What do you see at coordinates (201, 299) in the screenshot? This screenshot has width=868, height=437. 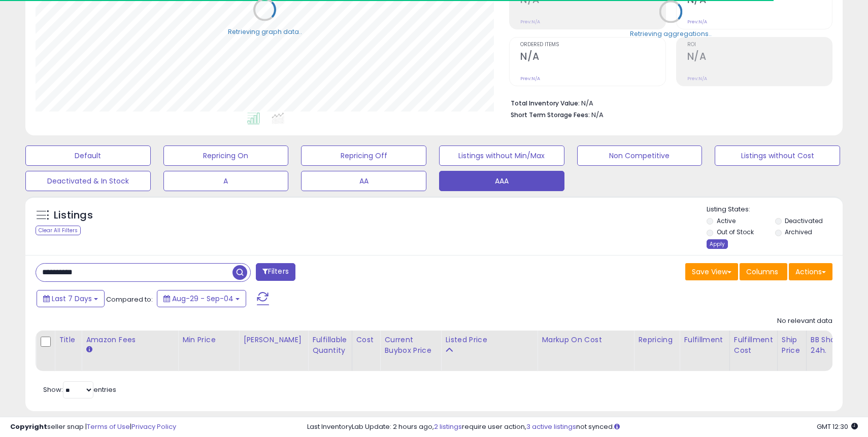 I see `button: Aug-29 - Sep-04` at bounding box center [201, 299].